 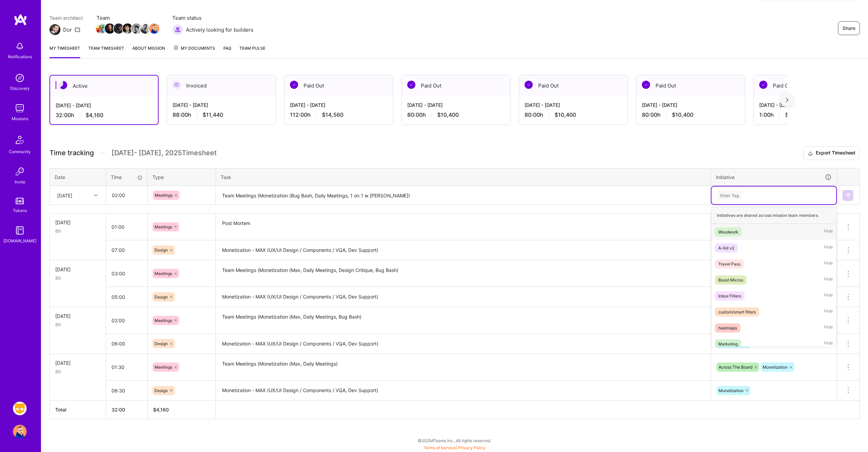 I want to click on span: Share, so click(x=849, y=28).